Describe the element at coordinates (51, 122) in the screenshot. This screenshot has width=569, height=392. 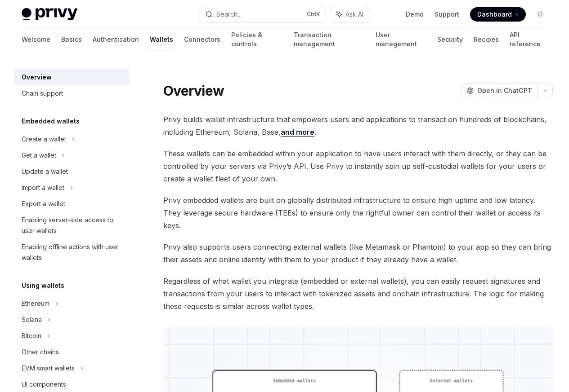
I see `h5: Embedded wallets` at that location.